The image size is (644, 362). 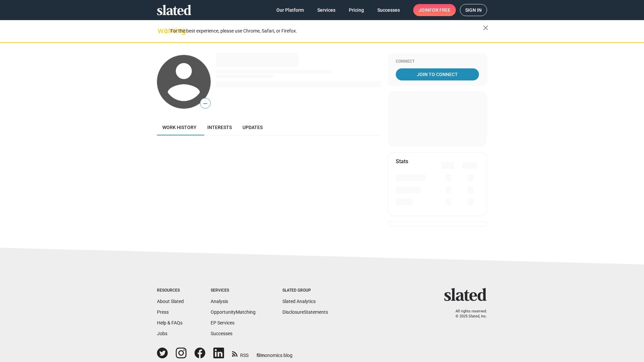 I want to click on a: Interests, so click(x=219, y=127).